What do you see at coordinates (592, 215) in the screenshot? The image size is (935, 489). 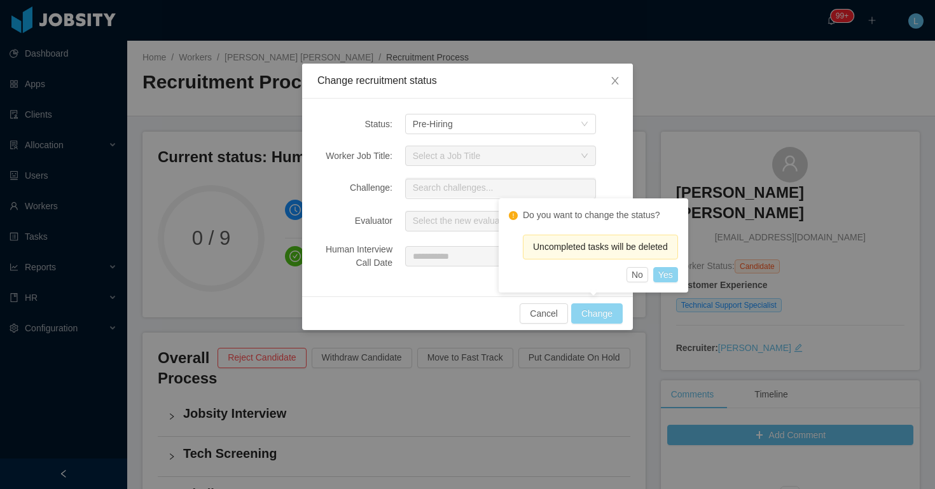 I see `text: Do you want to change the status?` at bounding box center [592, 215].